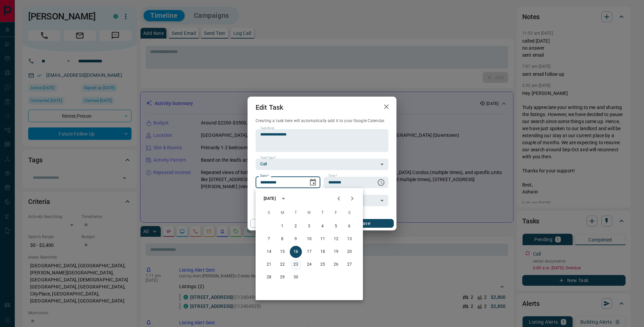 This screenshot has width=644, height=327. Describe the element at coordinates (336, 227) in the screenshot. I see `button: 5` at that location.